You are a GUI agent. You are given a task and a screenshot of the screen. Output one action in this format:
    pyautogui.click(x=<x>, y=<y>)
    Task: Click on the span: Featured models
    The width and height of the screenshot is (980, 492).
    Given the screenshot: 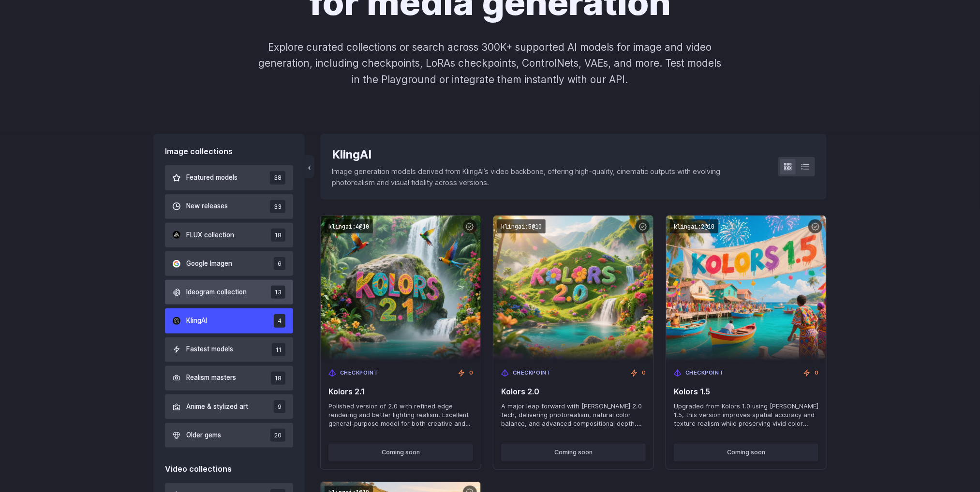 What is the action you would take?
    pyautogui.click(x=212, y=178)
    